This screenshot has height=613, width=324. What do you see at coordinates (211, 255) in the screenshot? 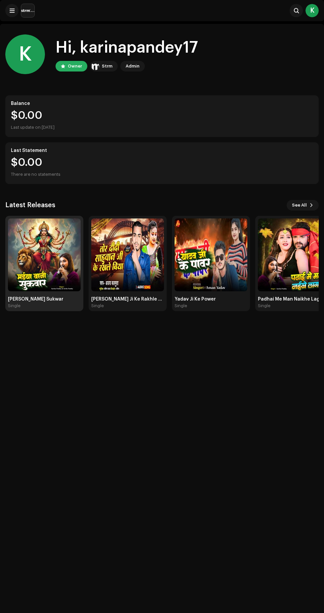
I see `img: 3f77b7e2-8de7-4d30-873a-c3054775ce02` at bounding box center [211, 255].